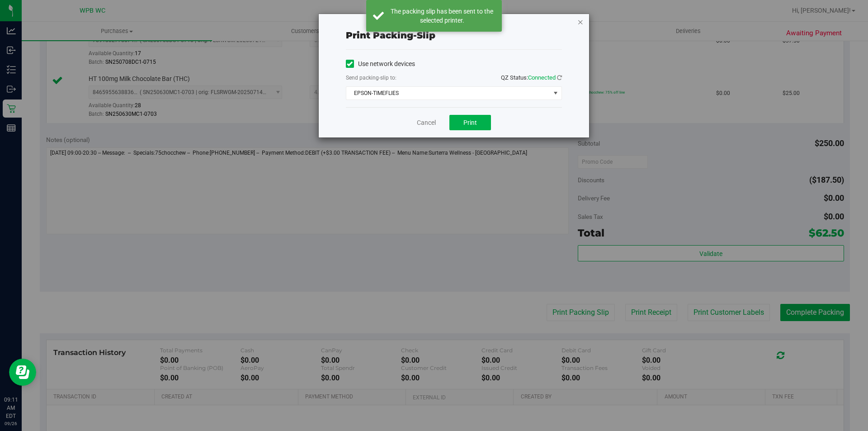 Image resolution: width=868 pixels, height=431 pixels. What do you see at coordinates (442, 16) in the screenshot?
I see `div: The packing slip has been sent to the selected printer.` at bounding box center [442, 16].